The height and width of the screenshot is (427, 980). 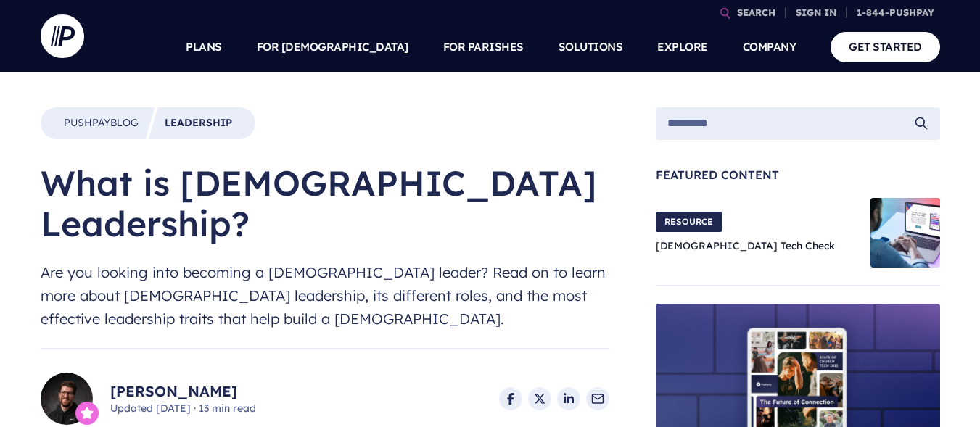 I want to click on a: Leadership, so click(x=198, y=123).